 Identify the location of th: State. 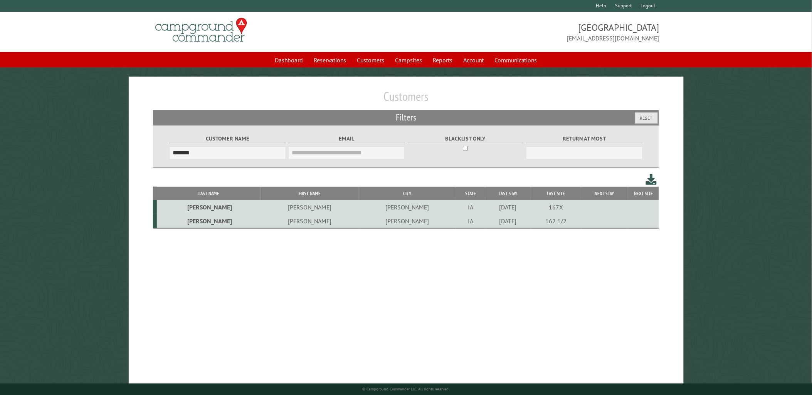
(471, 193).